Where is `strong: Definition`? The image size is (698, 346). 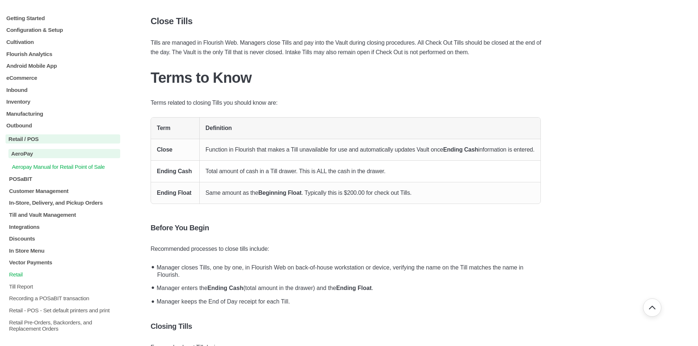 strong: Definition is located at coordinates (219, 128).